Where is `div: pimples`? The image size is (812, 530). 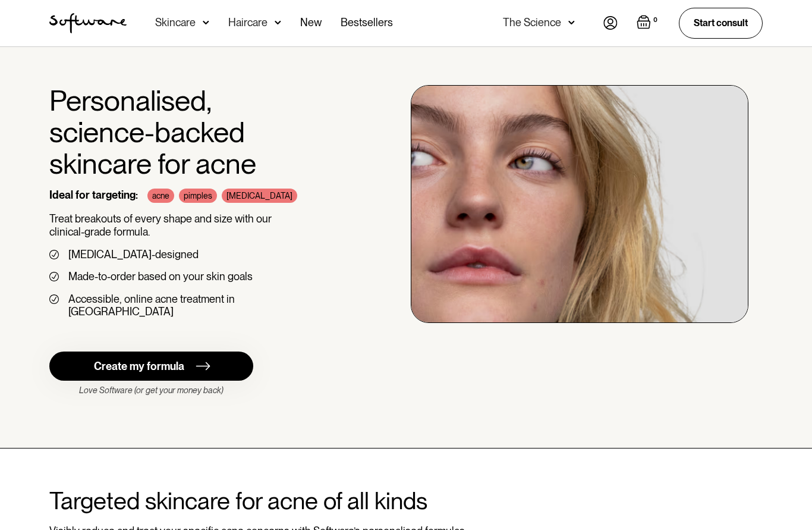
div: pimples is located at coordinates (198, 195).